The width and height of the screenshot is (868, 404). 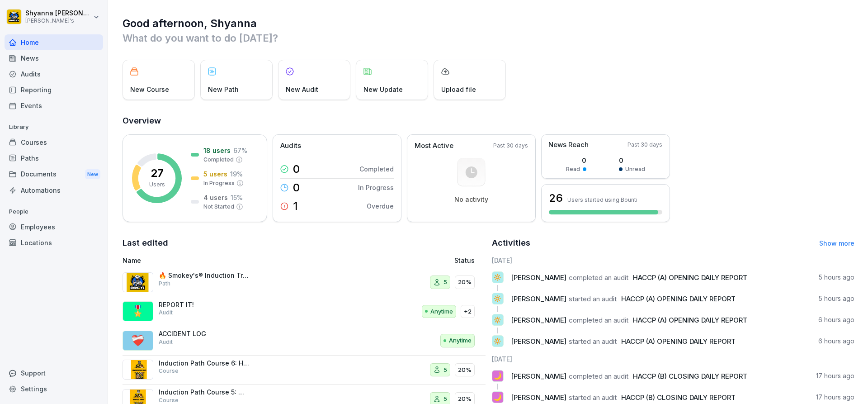 I want to click on div: Home, so click(x=54, y=42).